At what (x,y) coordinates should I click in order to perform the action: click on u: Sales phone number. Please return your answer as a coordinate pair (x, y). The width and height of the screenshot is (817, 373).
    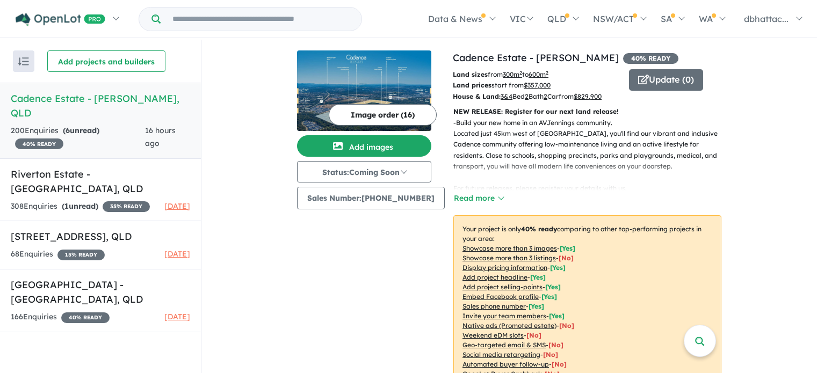
    Looking at the image, I should click on (494, 306).